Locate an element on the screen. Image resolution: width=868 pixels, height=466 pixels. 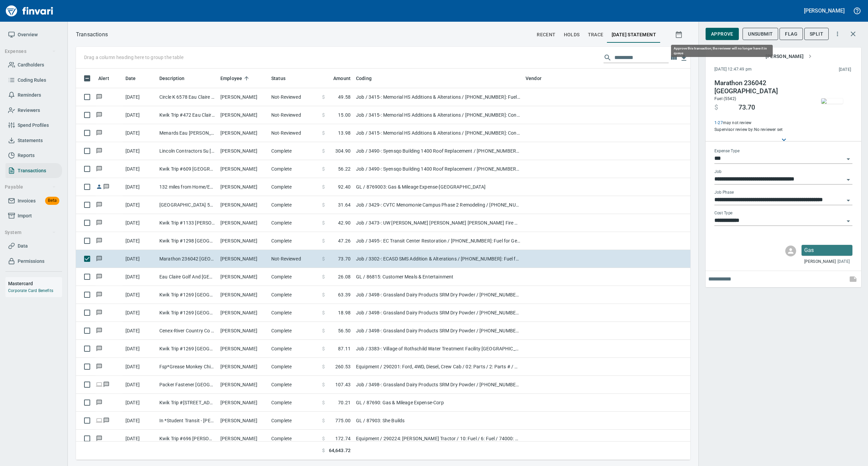
label: Job Phase is located at coordinates (724, 193).